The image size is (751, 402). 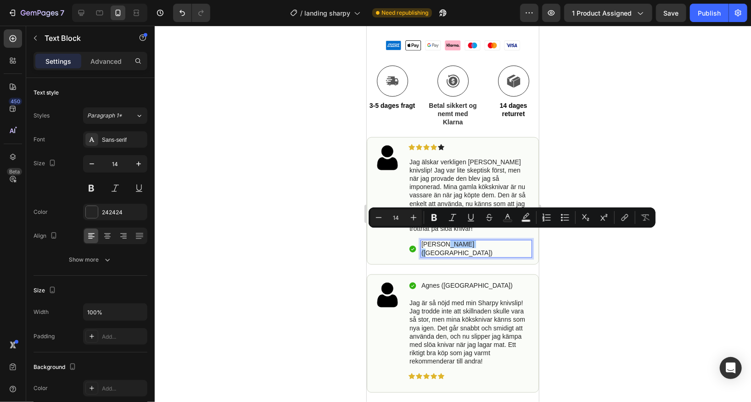 What do you see at coordinates (83, 38) in the screenshot?
I see `p: Text Block` at bounding box center [83, 38].